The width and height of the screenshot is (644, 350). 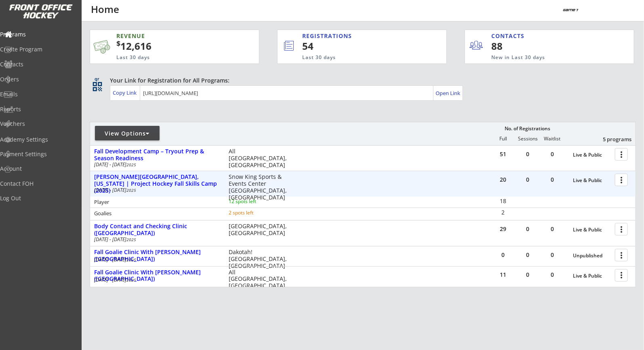 What do you see at coordinates (360, 81) in the screenshot?
I see `div: Your Link for Registration for All Programs:` at bounding box center [360, 81].